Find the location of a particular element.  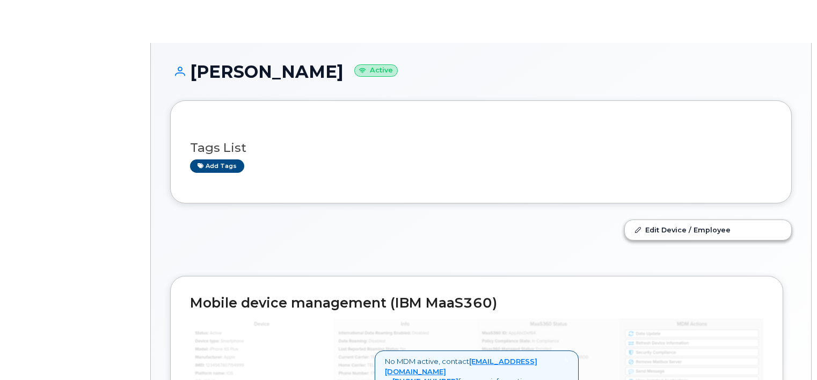

a: Edit Device / Employee is located at coordinates (708, 230).